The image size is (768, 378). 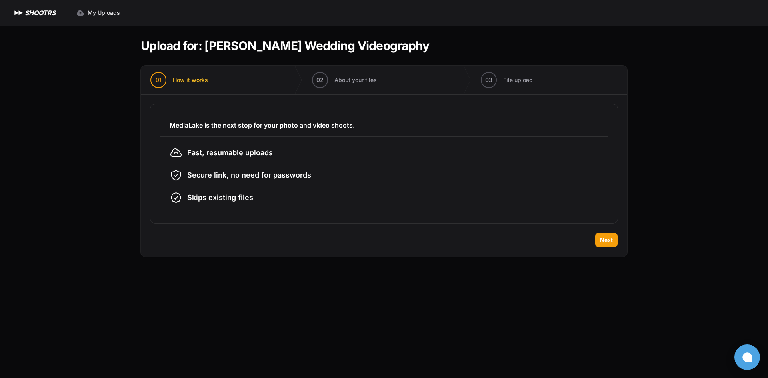 I want to click on span: About your files, so click(x=356, y=80).